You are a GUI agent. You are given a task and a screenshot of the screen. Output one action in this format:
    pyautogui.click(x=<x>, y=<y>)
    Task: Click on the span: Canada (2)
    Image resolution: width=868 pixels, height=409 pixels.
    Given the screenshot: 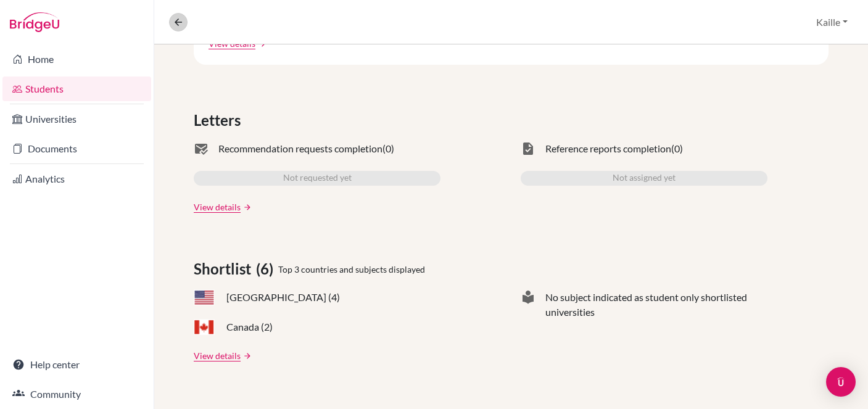 What is the action you would take?
    pyautogui.click(x=249, y=326)
    